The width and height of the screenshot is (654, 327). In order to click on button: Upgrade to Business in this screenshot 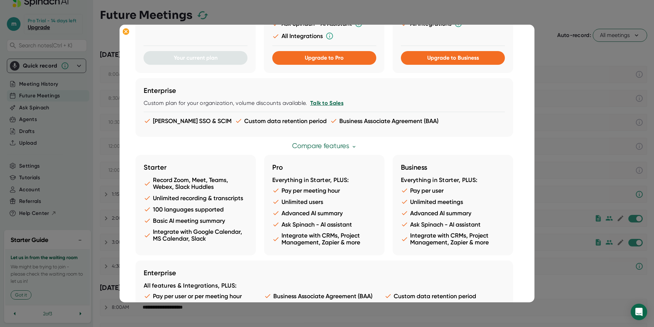, I will do `click(453, 58)`.